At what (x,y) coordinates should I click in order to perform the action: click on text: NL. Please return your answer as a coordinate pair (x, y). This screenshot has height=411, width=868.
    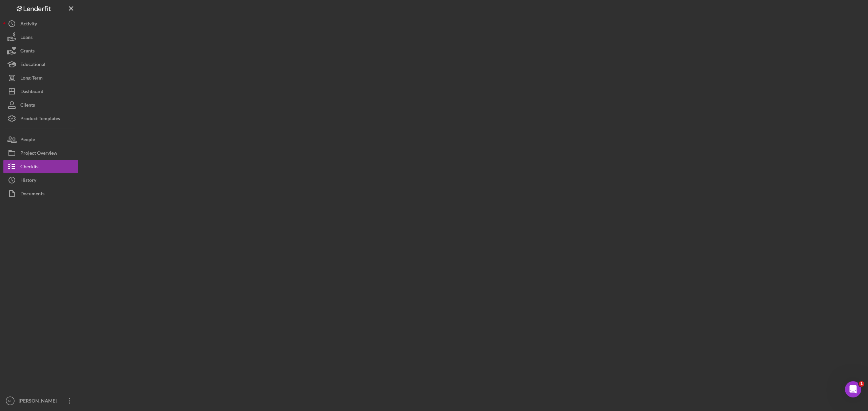
    Looking at the image, I should click on (10, 401).